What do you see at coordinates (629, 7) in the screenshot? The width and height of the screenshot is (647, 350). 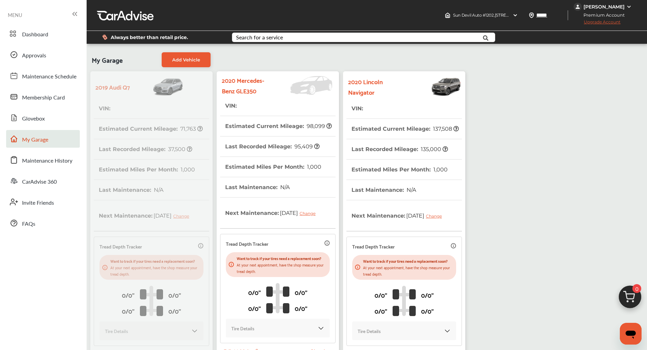 I see `img: WGsFRI8htEPBVLJbROoPRyZpYNWhNONpIPPETTm6eUC0GeLEiAAAAAElFTkSuQmCC` at bounding box center [629, 7].